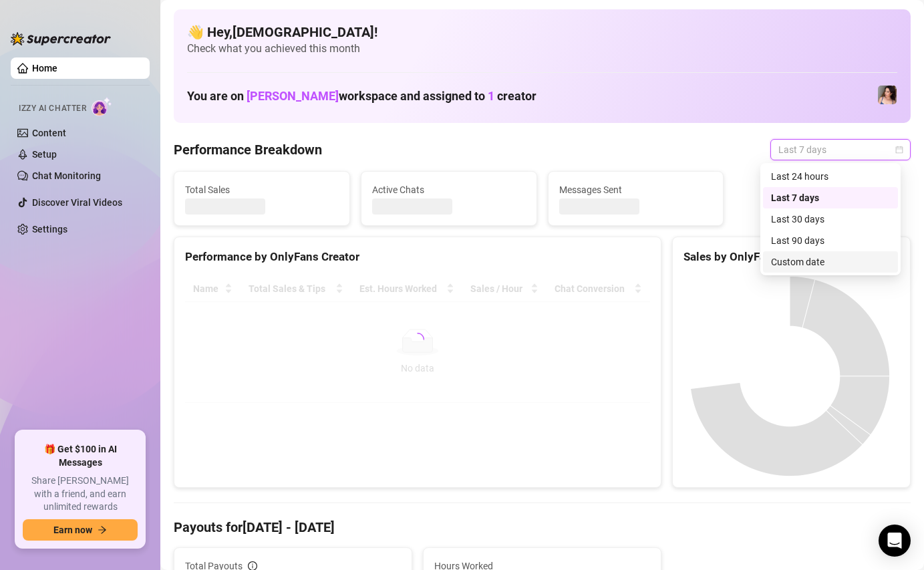 The width and height of the screenshot is (924, 570). I want to click on div: Open Intercom Messenger, so click(894, 541).